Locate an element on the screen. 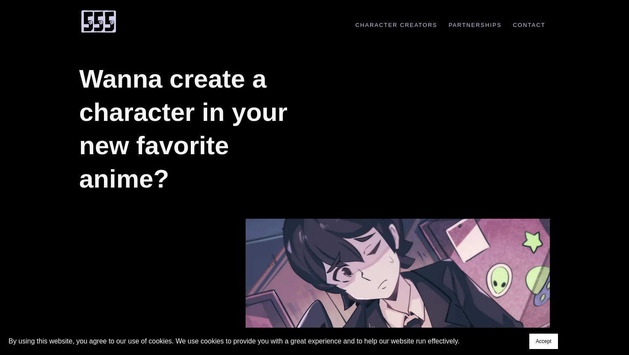 The image size is (629, 355). a: Contact is located at coordinates (529, 25).